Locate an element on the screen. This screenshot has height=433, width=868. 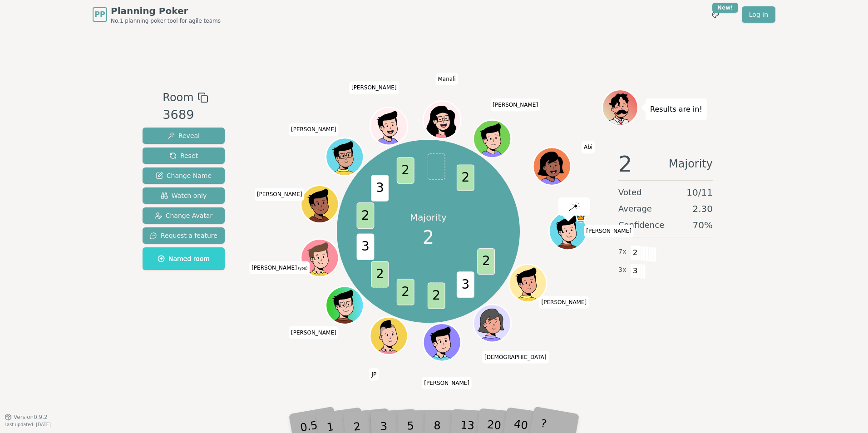
button: Request a feature is located at coordinates (183, 235).